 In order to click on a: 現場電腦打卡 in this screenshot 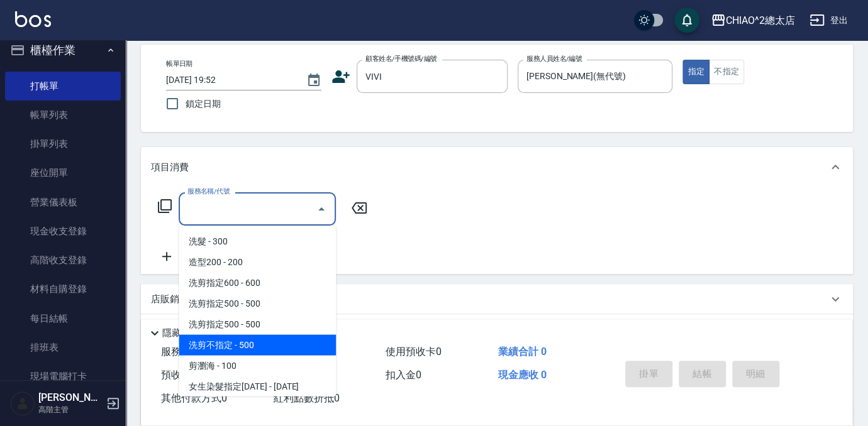, I will do `click(63, 376)`.